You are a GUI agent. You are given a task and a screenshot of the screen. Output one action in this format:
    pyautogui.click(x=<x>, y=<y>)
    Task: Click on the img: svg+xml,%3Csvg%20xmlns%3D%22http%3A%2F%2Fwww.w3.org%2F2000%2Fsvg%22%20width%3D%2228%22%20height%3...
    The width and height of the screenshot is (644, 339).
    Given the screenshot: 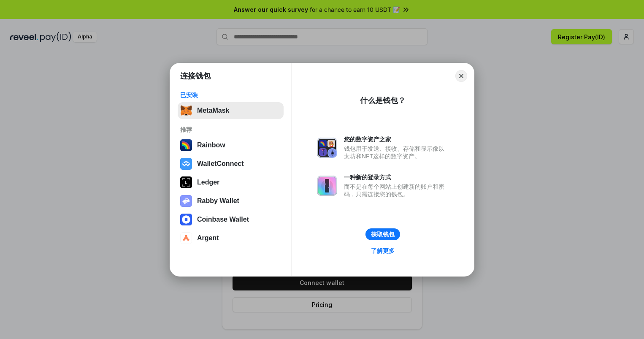 What is the action you would take?
    pyautogui.click(x=186, y=183)
    